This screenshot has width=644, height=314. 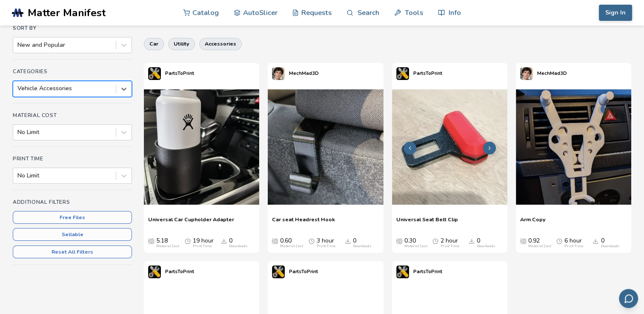 I want to click on span: Car seat Headrest Hook, so click(x=304, y=223).